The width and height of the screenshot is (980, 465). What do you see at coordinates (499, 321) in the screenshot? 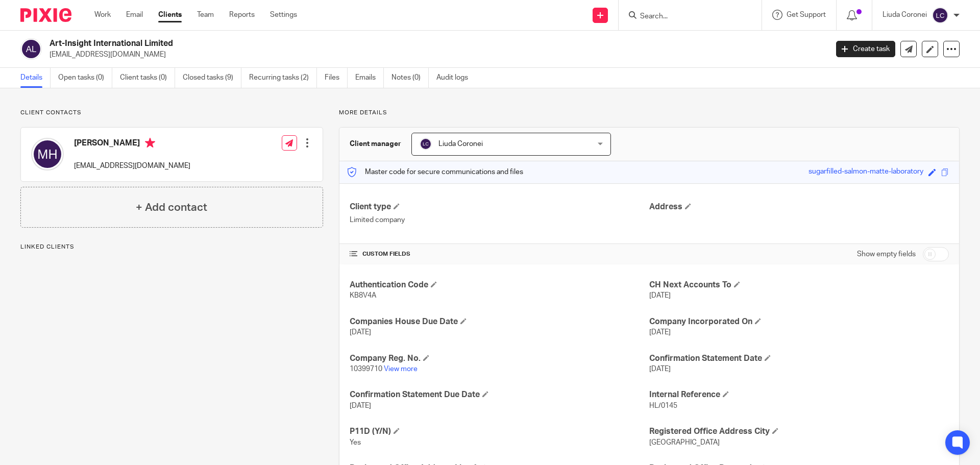
I see `h4: Companies House Due Date` at bounding box center [499, 321].